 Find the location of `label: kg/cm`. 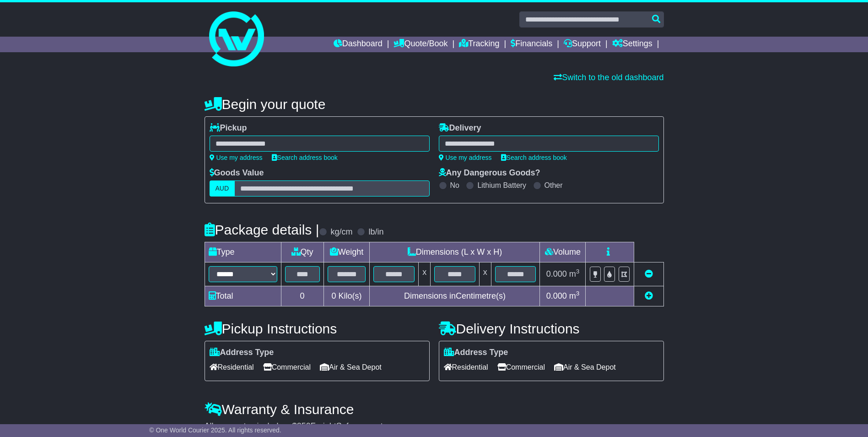

label: kg/cm is located at coordinates (341, 232).